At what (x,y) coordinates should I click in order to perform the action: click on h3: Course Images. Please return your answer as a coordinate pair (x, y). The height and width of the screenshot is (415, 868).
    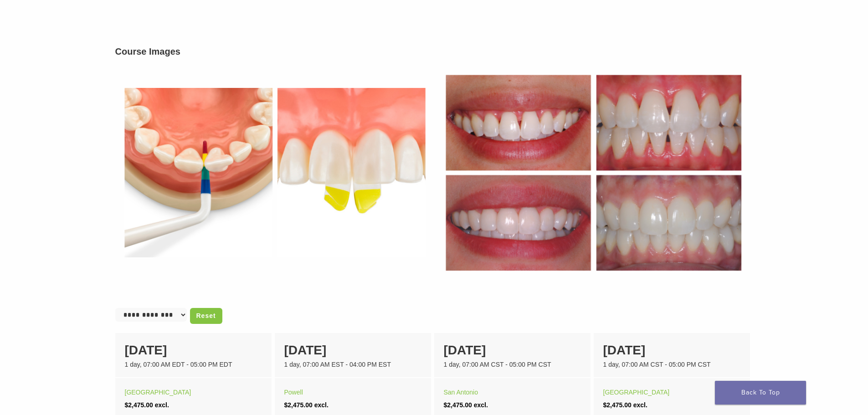
    Looking at the image, I should click on (434, 52).